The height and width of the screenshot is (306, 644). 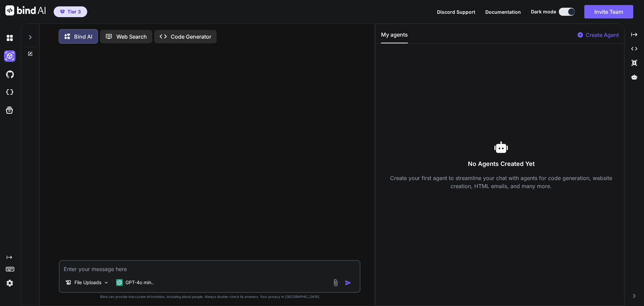 What do you see at coordinates (191, 37) in the screenshot?
I see `p: Code Generator` at bounding box center [191, 37].